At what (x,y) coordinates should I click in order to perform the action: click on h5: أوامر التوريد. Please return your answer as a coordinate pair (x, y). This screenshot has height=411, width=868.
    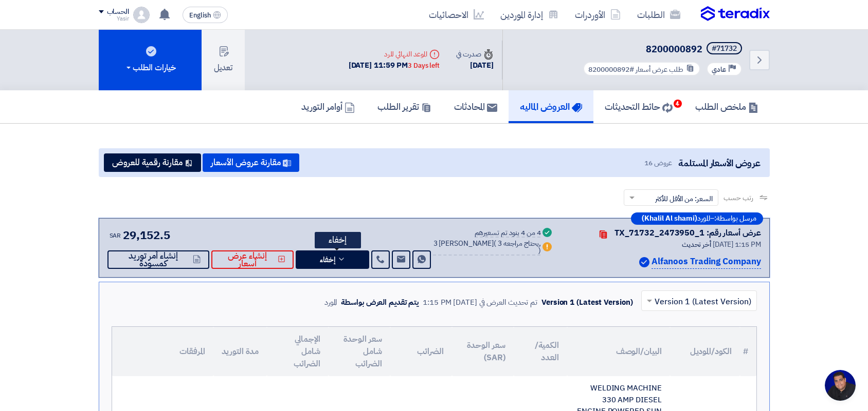
    Looking at the image, I should click on (328, 107).